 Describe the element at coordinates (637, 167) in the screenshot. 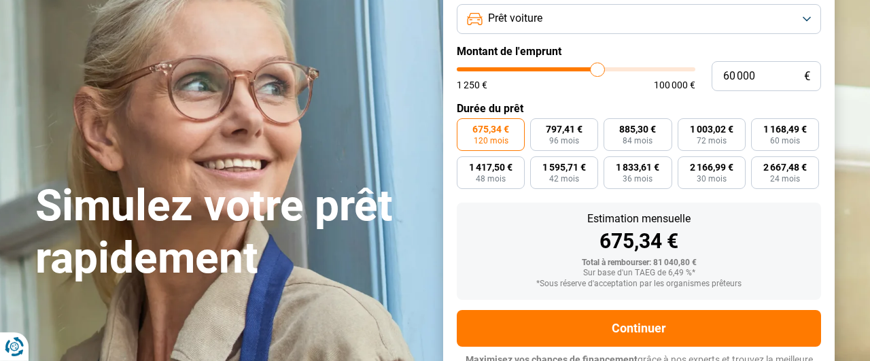

I see `span: 1 833,61 €` at that location.